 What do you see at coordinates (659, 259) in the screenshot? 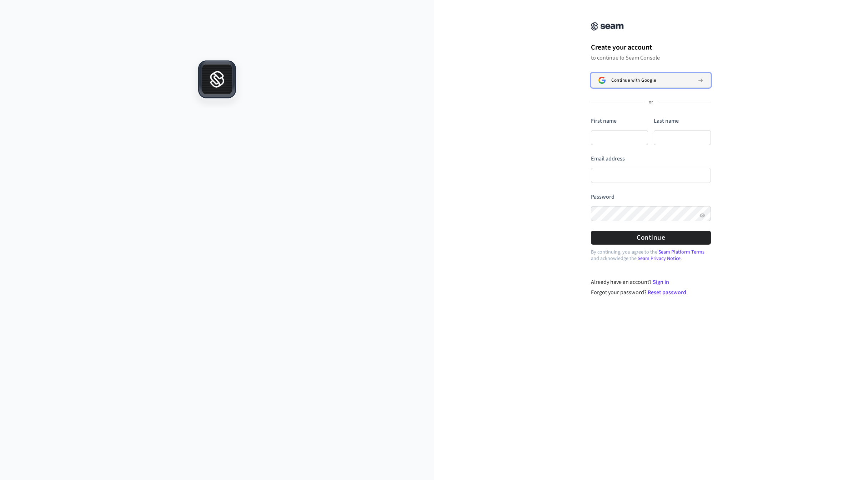
I see `a: Seam Privacy Notice` at bounding box center [659, 259].